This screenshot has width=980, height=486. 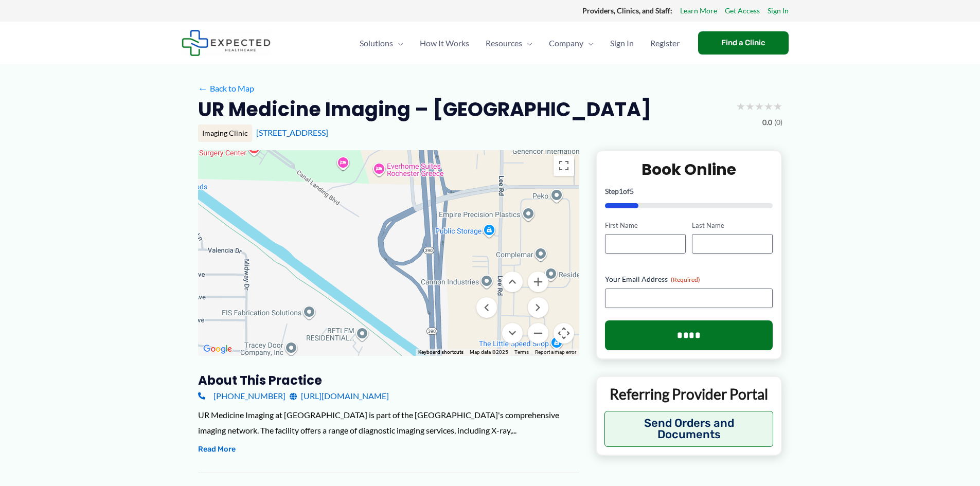 I want to click on button: Keyboard shortcuts, so click(x=441, y=352).